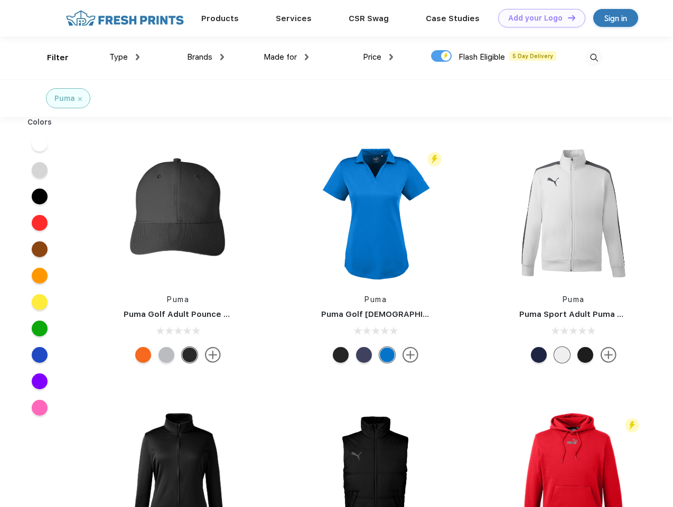 This screenshot has width=673, height=507. I want to click on span: Price, so click(372, 57).